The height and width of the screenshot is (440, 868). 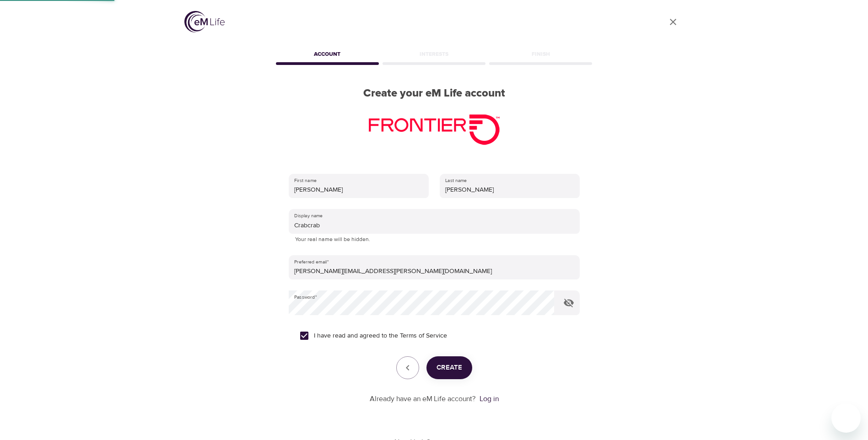 What do you see at coordinates (434, 93) in the screenshot?
I see `h2: Create your eM Life account` at bounding box center [434, 93].